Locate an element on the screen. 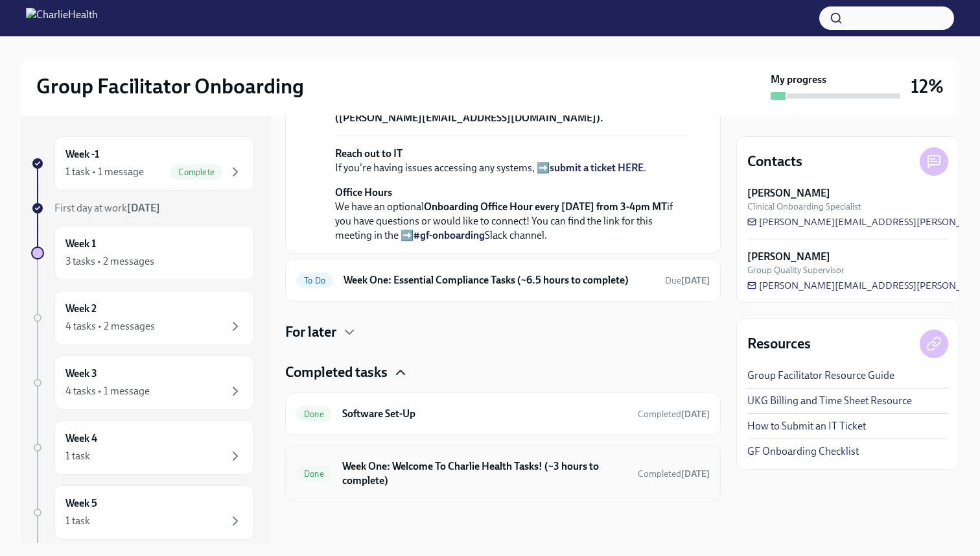 Image resolution: width=980 pixels, height=556 pixels. a: How to Submit an IT Ticket is located at coordinates (806, 426).